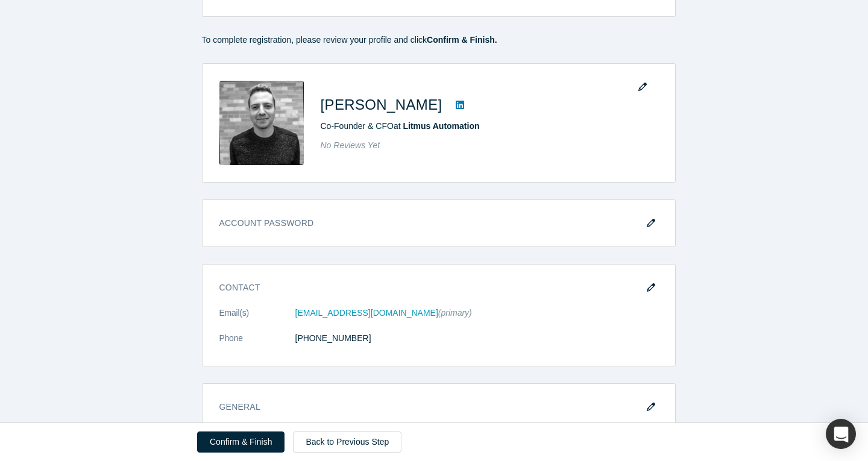 The width and height of the screenshot is (868, 461). What do you see at coordinates (400, 126) in the screenshot?
I see `span: Co-Founder & CFO at` at bounding box center [400, 126].